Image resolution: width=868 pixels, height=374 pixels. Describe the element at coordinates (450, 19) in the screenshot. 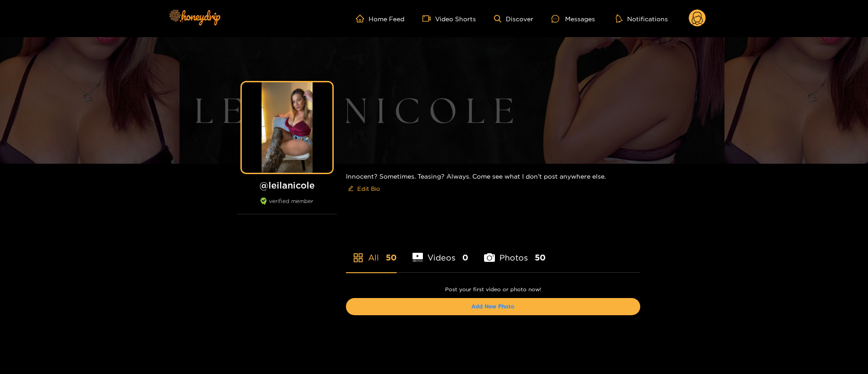

I see `a: Video Shorts` at that location.